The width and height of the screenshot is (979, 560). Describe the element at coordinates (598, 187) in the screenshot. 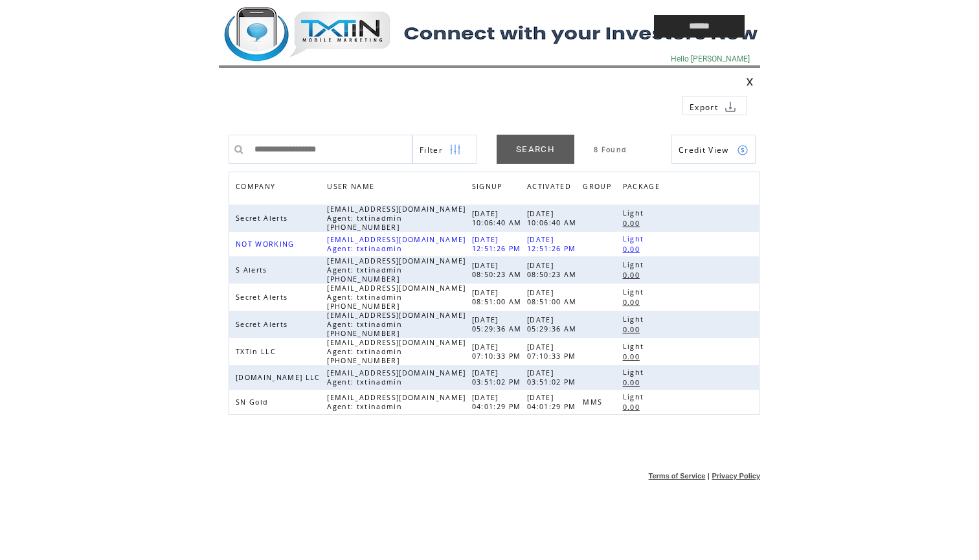

I see `span: GROUP` at that location.